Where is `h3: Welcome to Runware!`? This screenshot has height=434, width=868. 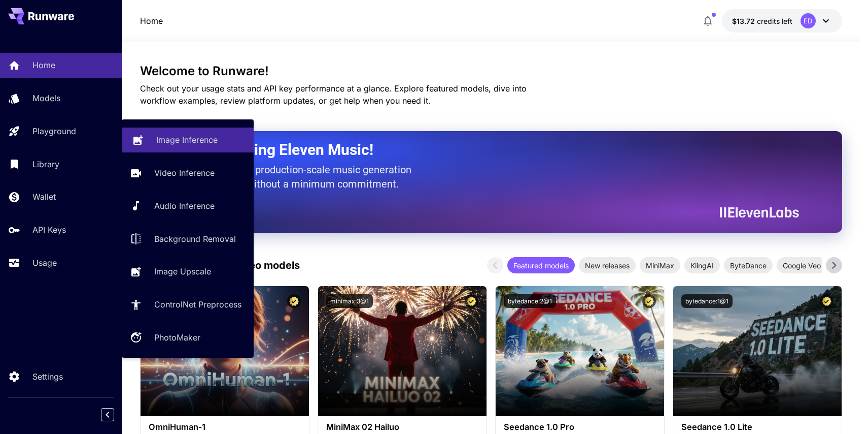
h3: Welcome to Runware! is located at coordinates (490, 71).